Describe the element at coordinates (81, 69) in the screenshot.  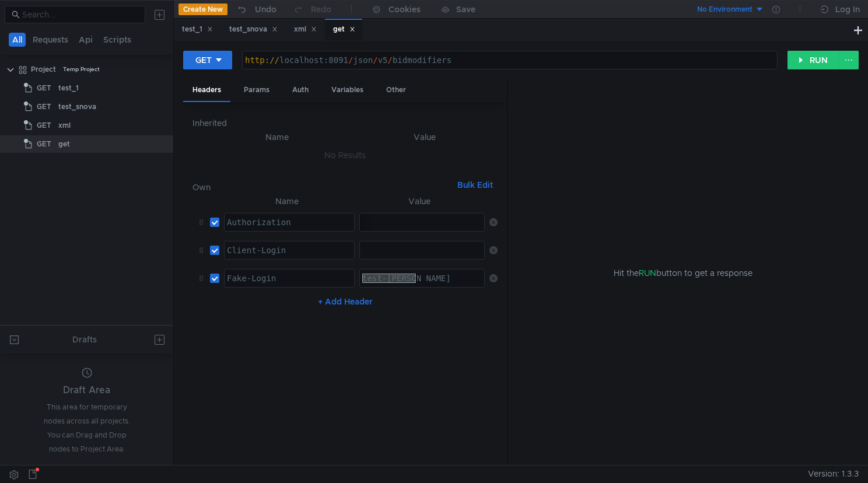
I see `div: Temp Project` at that location.